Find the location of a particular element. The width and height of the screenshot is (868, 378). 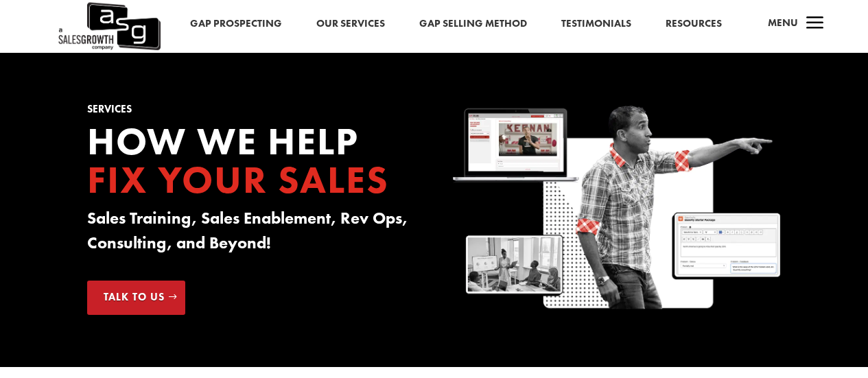

a: Talk to Us is located at coordinates (136, 297).